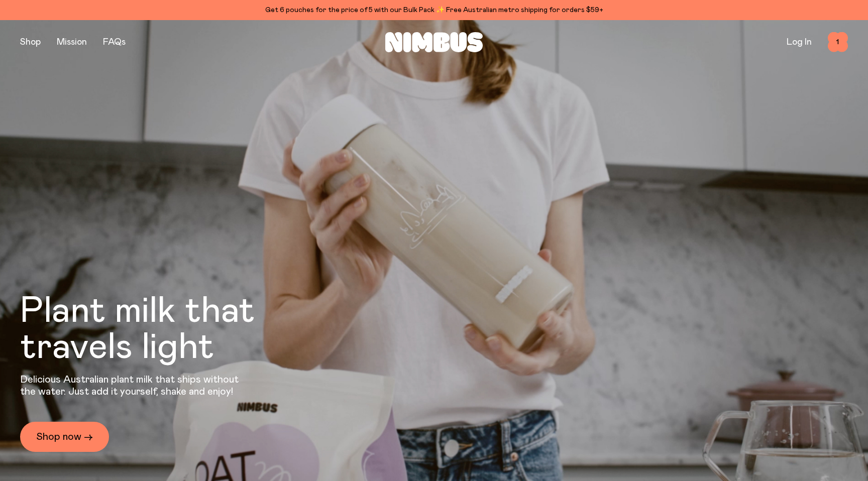  I want to click on span: 1, so click(838, 42).